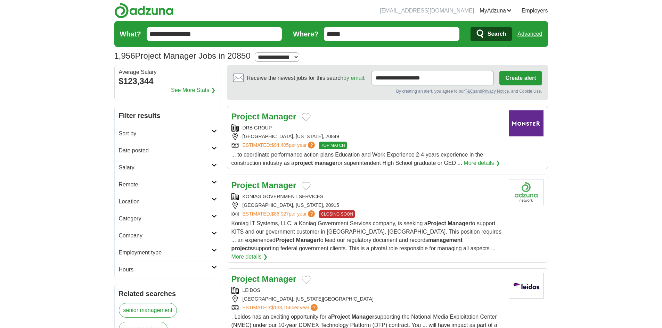 Image resolution: width=662 pixels, height=328 pixels. I want to click on div: Average Salary, so click(168, 72).